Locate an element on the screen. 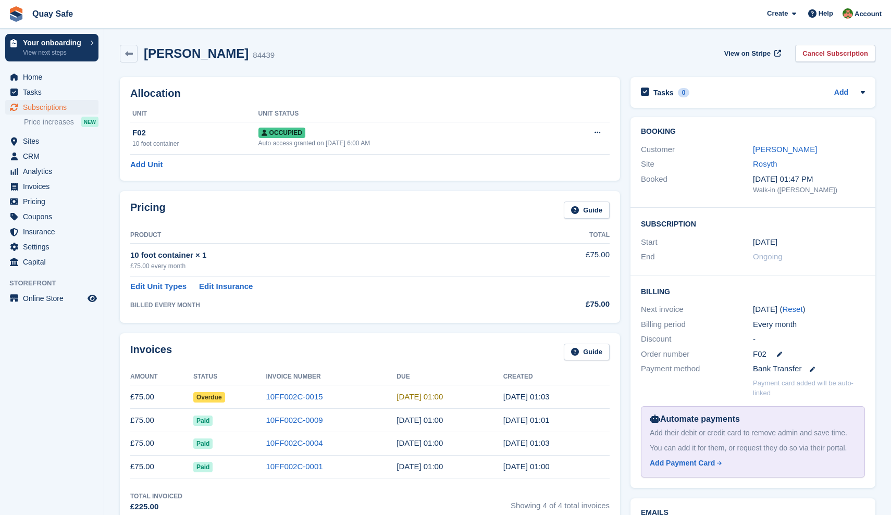  span: Coupons is located at coordinates (54, 217).